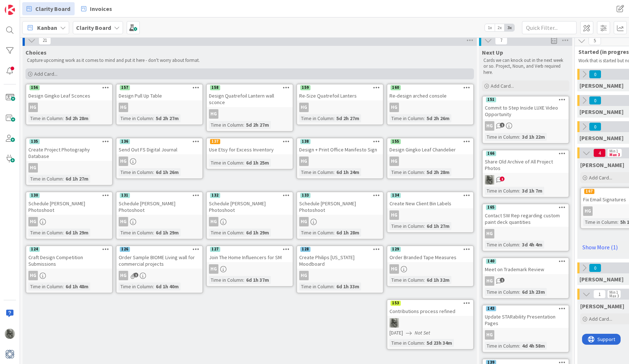  Describe the element at coordinates (430, 96) in the screenshot. I see `div: Re-design arched console` at that location.